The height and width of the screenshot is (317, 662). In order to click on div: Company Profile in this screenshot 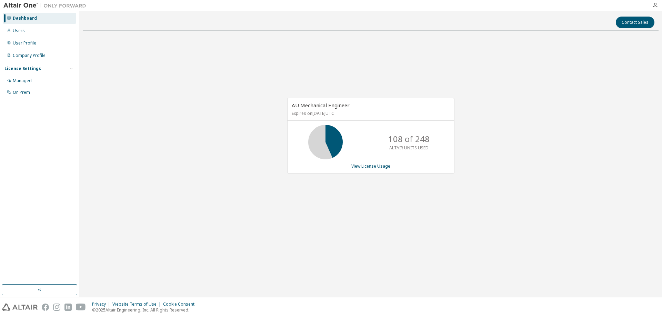, I will do `click(29, 55)`.